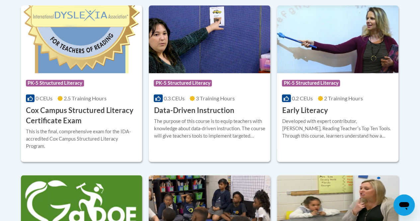 This screenshot has width=420, height=221. I want to click on span: 2 Training Hours, so click(344, 98).